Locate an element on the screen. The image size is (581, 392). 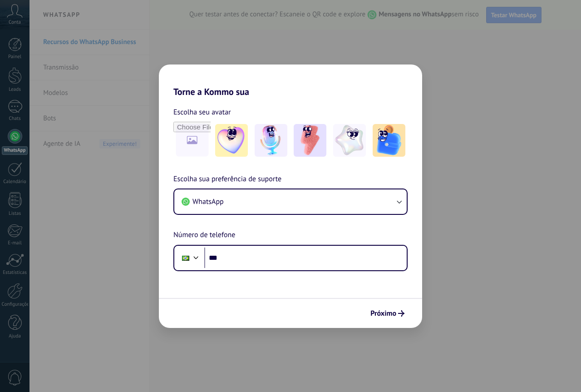
span: WhatsApp is located at coordinates (208, 202).